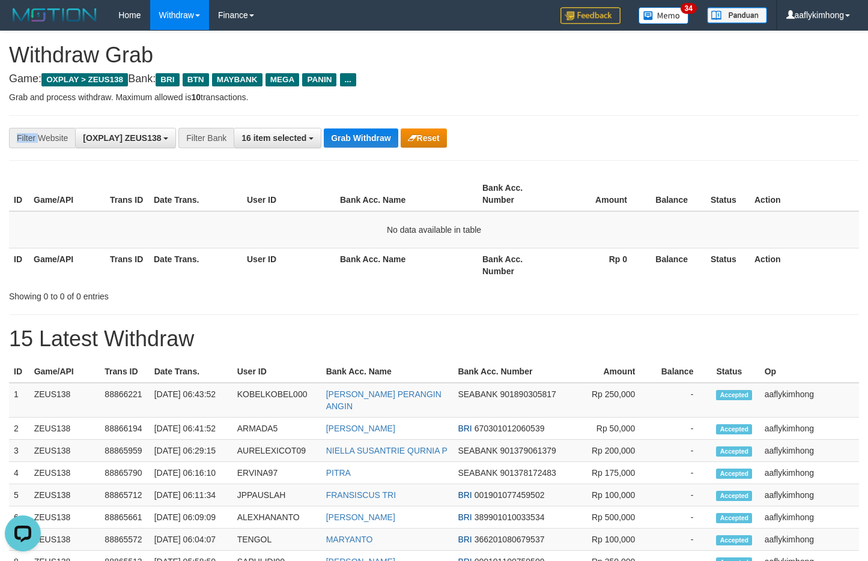 The image size is (868, 561). I want to click on td: 5, so click(19, 495).